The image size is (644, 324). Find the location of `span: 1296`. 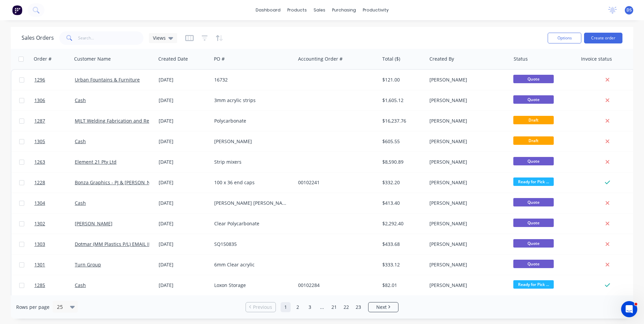

span: 1296 is located at coordinates (40, 80).